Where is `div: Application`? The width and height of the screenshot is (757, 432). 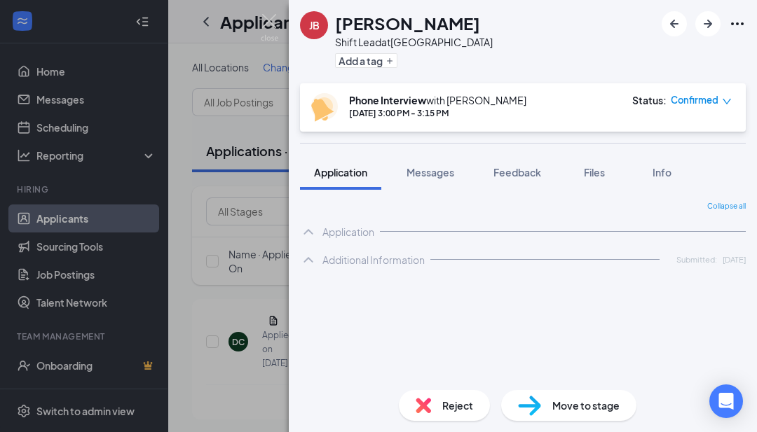 div: Application is located at coordinates (348, 232).